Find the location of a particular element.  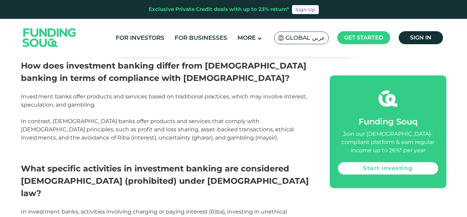

a: For Investors is located at coordinates (140, 38).